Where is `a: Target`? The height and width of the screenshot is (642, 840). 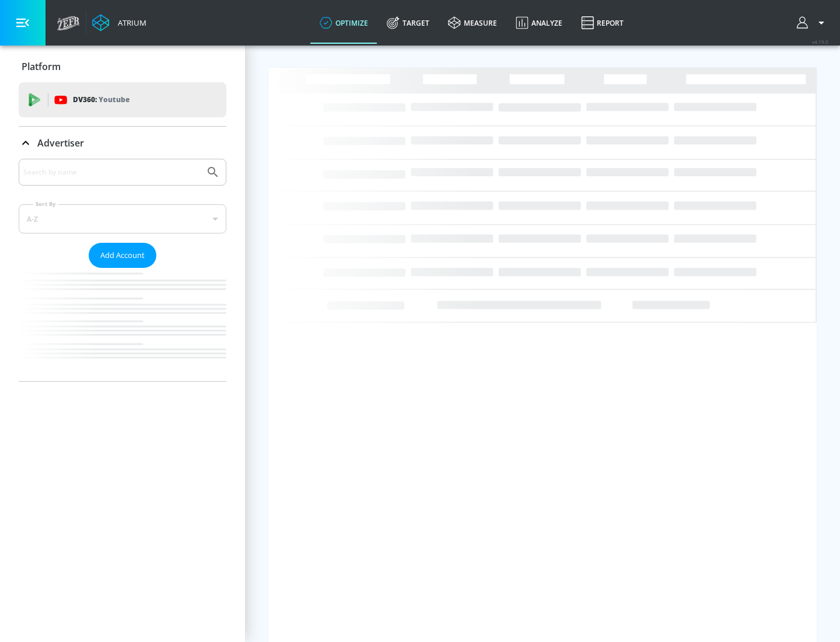 a: Target is located at coordinates (408, 23).